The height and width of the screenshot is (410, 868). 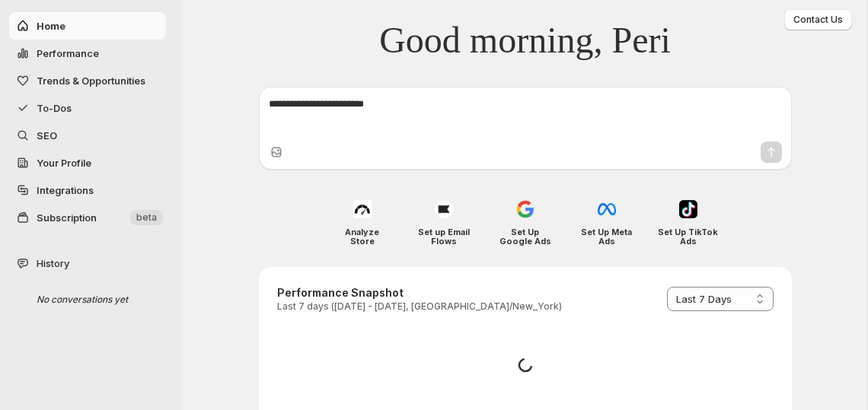 What do you see at coordinates (88, 81) in the screenshot?
I see `button: Trends & Opportunities` at bounding box center [88, 81].